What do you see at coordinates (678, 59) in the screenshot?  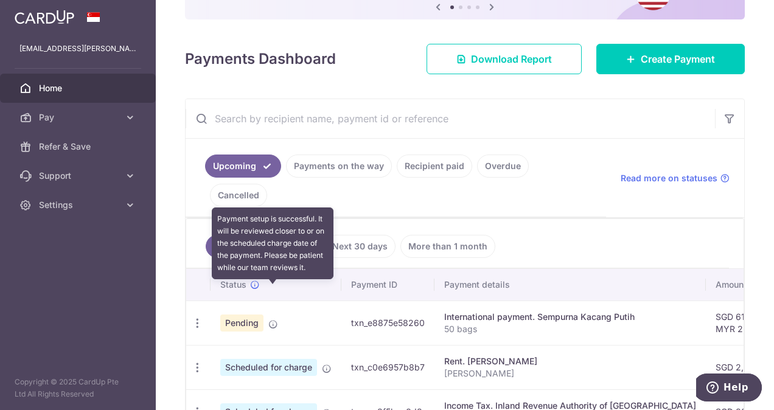 I see `span: Create Payment` at bounding box center [678, 59].